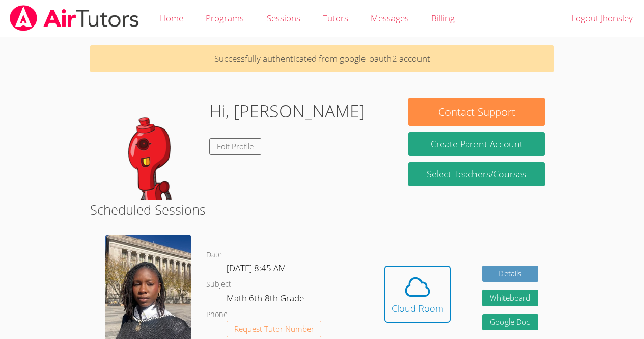 The height and width of the screenshot is (339, 644). What do you see at coordinates (214, 254) in the screenshot?
I see `dt: Date` at bounding box center [214, 254].